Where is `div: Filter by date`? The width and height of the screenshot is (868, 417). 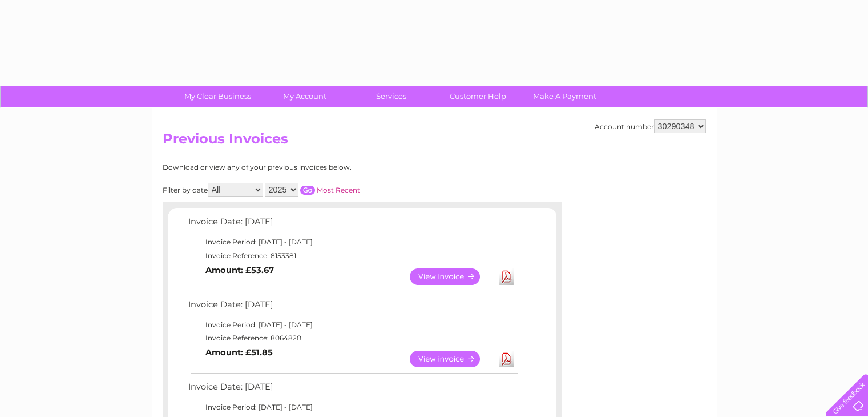
div: Filter by date is located at coordinates (312, 189).